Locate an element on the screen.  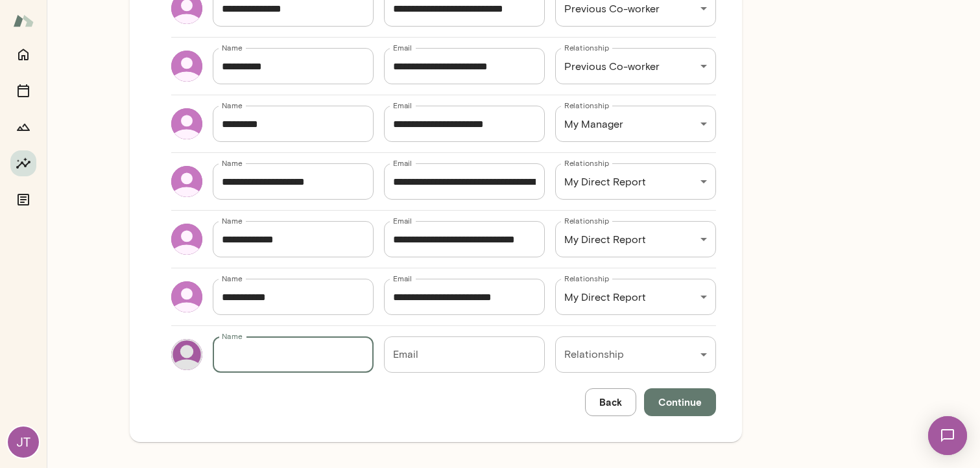
button: Documents is located at coordinates (23, 200).